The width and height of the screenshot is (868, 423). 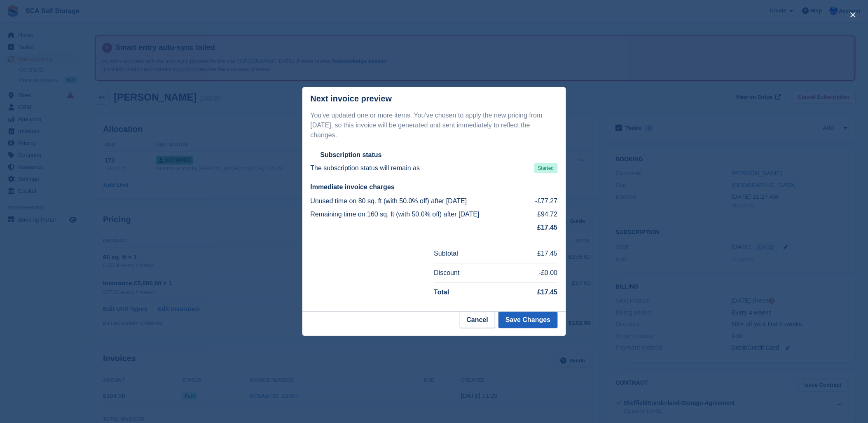 What do you see at coordinates (528, 320) in the screenshot?
I see `button: Save Changes` at bounding box center [528, 320].